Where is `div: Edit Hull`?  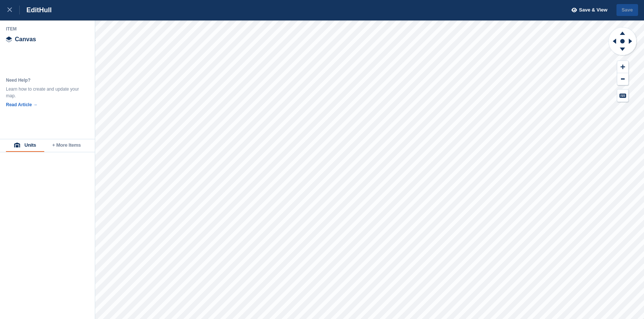
div: Edit Hull is located at coordinates (36, 10).